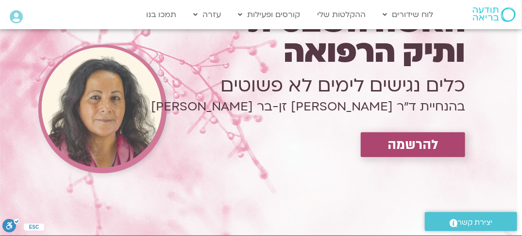 The height and width of the screenshot is (236, 522). What do you see at coordinates (269, 15) in the screenshot?
I see `a: קורסים ופעילות` at bounding box center [269, 15].